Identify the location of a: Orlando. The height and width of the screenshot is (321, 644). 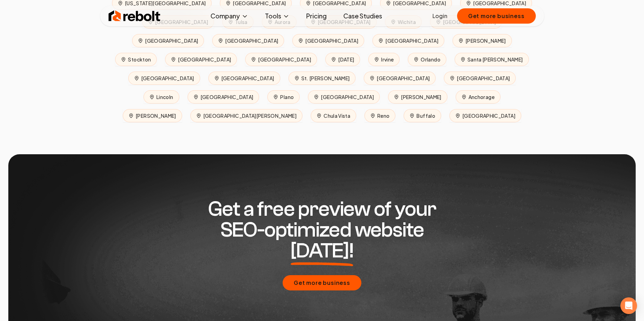
(427, 59).